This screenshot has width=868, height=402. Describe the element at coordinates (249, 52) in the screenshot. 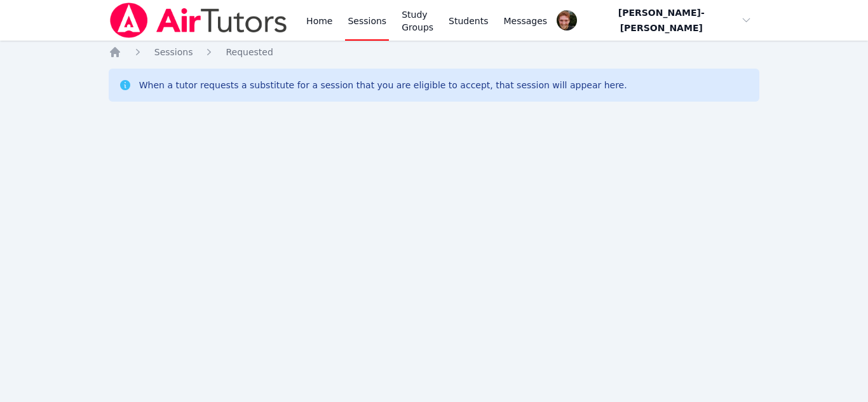

I see `span: Requested` at that location.